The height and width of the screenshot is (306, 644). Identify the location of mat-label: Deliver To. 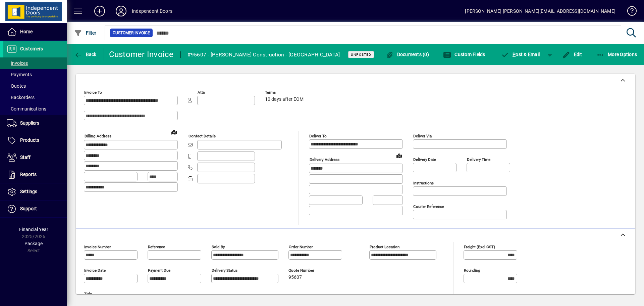
(318, 136).